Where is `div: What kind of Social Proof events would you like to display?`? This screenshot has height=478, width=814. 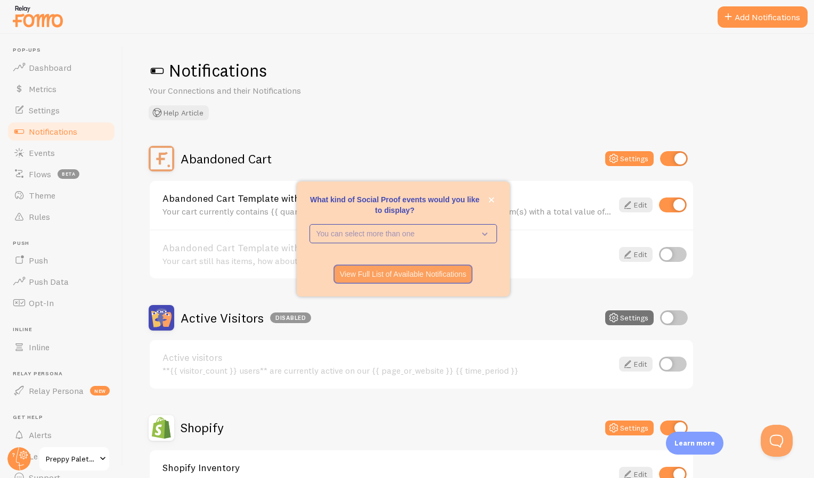 div: What kind of Social Proof events would you like to display? is located at coordinates (403, 239).